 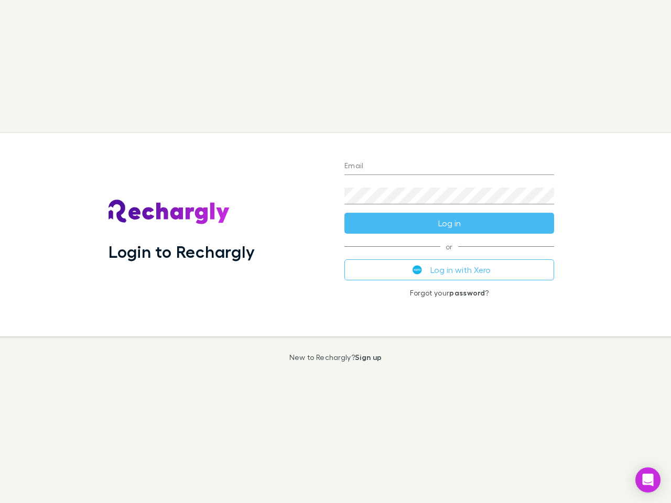 I want to click on img: Xero's logo, so click(x=417, y=270).